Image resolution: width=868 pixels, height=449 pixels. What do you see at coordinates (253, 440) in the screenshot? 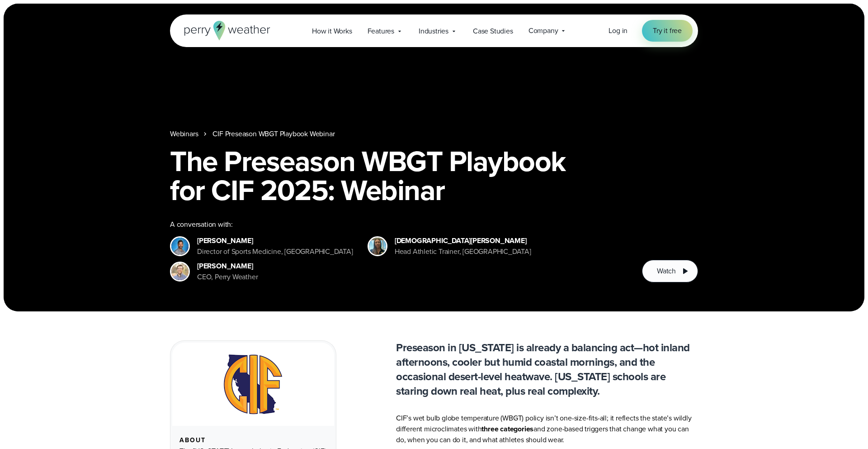
I see `div: About` at bounding box center [253, 440].